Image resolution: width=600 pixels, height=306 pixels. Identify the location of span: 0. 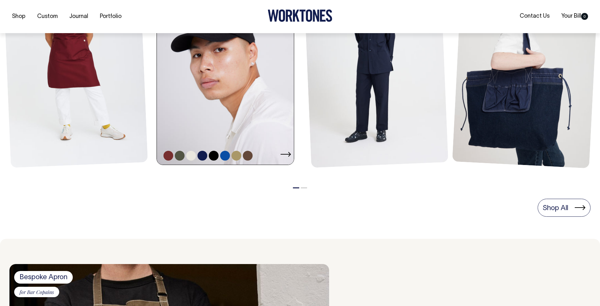
(585, 16).